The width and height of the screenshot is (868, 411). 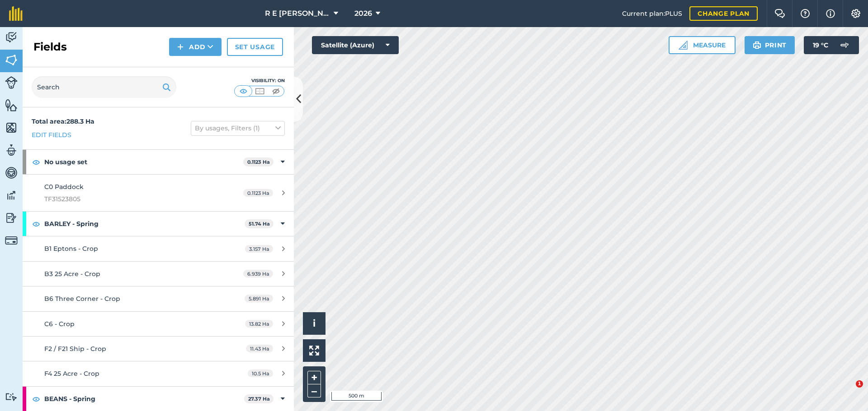 I want to click on a: F4 25 Acre - Crop10.5 Ha, so click(x=158, y=374).